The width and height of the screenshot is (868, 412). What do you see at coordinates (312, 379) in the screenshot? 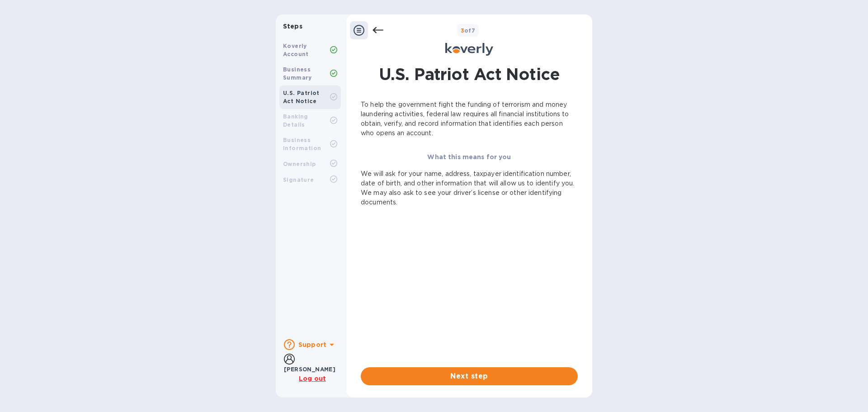
I see `u: Log out` at bounding box center [312, 379].